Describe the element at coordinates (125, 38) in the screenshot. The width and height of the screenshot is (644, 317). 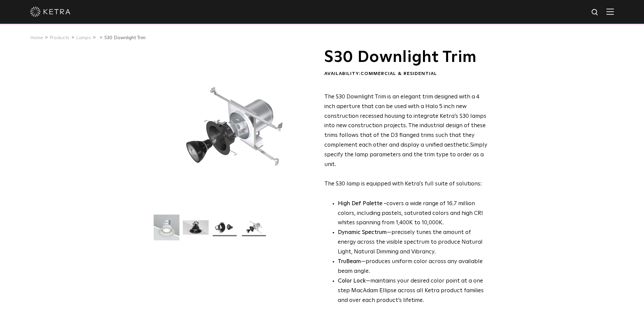
I see `a: S30 Downlight Trim` at that location.